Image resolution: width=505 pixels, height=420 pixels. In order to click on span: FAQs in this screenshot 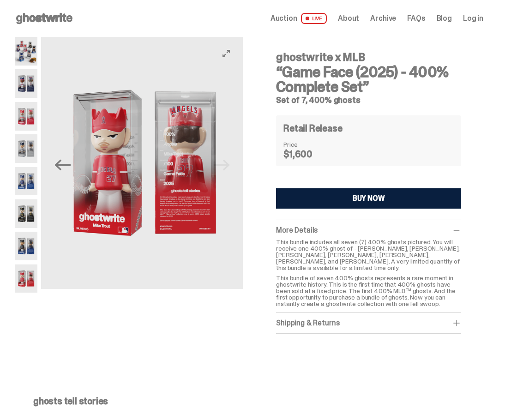, I will do `click(416, 18)`.